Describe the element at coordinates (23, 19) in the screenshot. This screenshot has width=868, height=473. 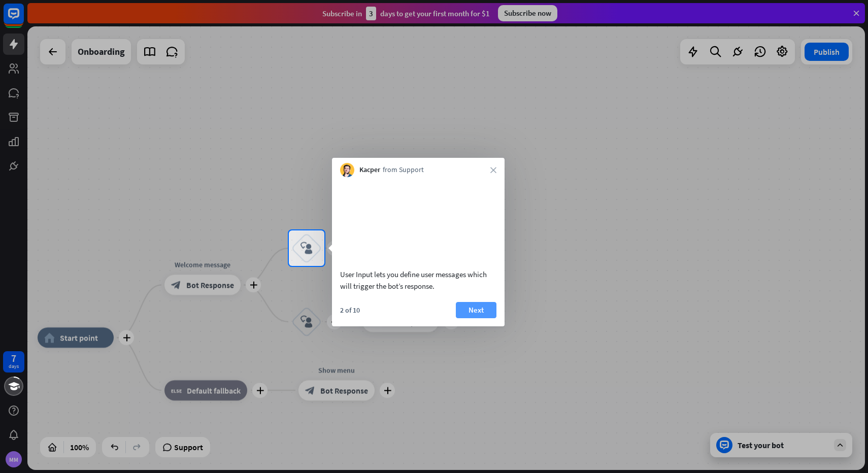
I see `button: Open LiveChat chat widget` at that location.